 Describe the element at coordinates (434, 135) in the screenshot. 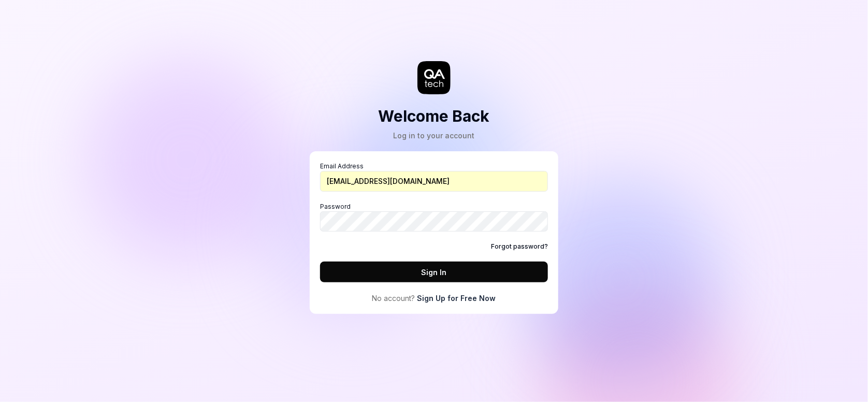

I see `div: Log in to your account` at that location.